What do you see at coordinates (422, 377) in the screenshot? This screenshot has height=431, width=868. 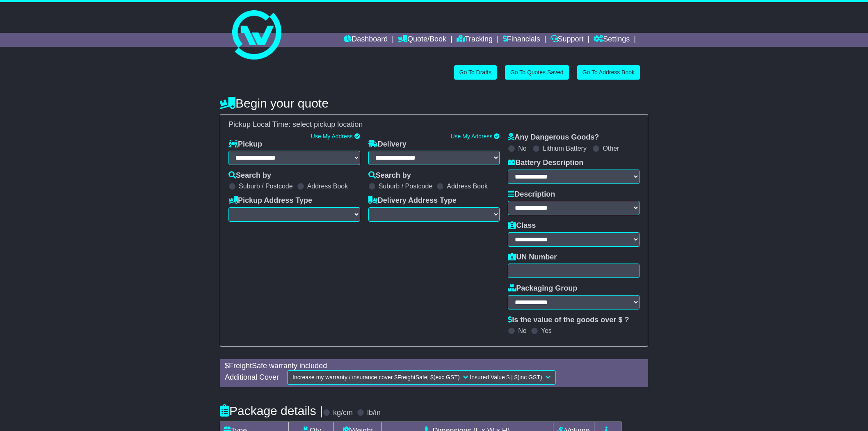 I see `button: Increase my warranty / insurance cover $FreightSafe| $(exc GST) Insured Value $ | $(inc GST)` at bounding box center [422, 377].